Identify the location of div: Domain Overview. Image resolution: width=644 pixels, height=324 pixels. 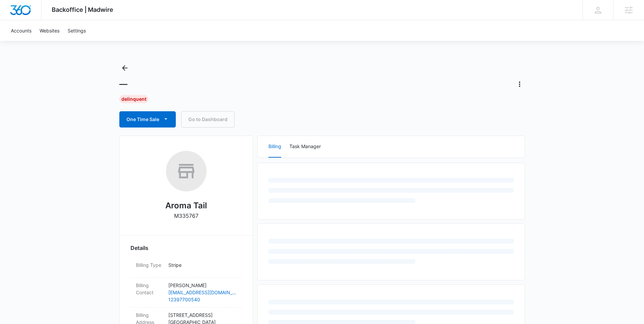
(43, 42).